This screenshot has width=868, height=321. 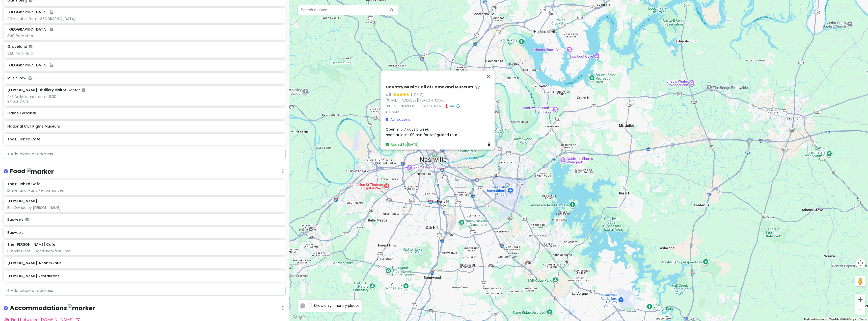 What do you see at coordinates (336, 305) in the screenshot?
I see `span: Show only itinerary places` at bounding box center [336, 305].